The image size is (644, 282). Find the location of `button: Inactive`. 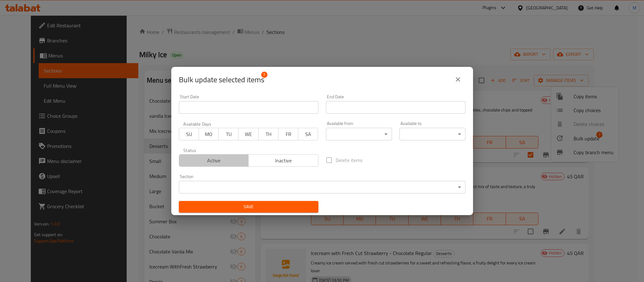

button: Inactive is located at coordinates (283, 160).